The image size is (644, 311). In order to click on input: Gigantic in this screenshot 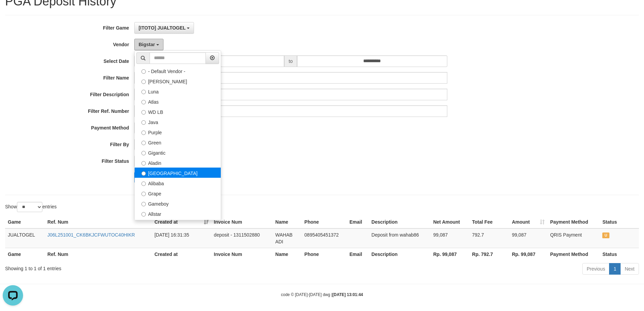, I will do `click(144, 153)`.